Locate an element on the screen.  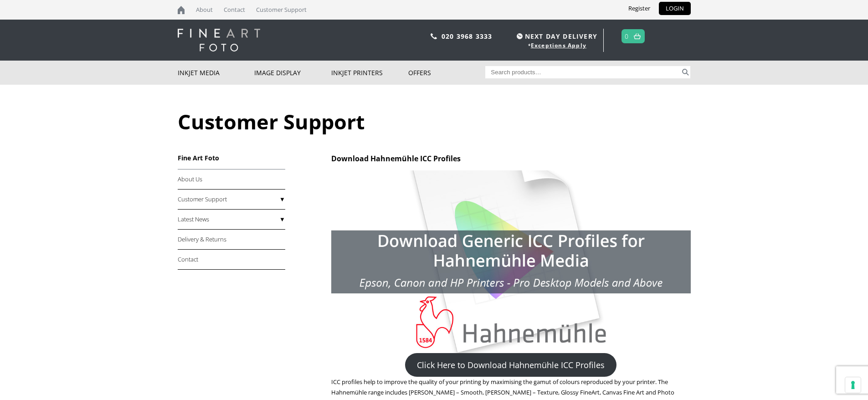
span: NEXT DAY DELIVERY is located at coordinates (556, 36).